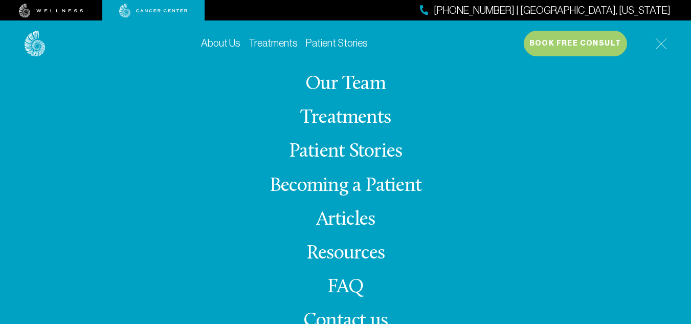 Image resolution: width=691 pixels, height=324 pixels. Describe the element at coordinates (345, 253) in the screenshot. I see `a: Resources` at that location.